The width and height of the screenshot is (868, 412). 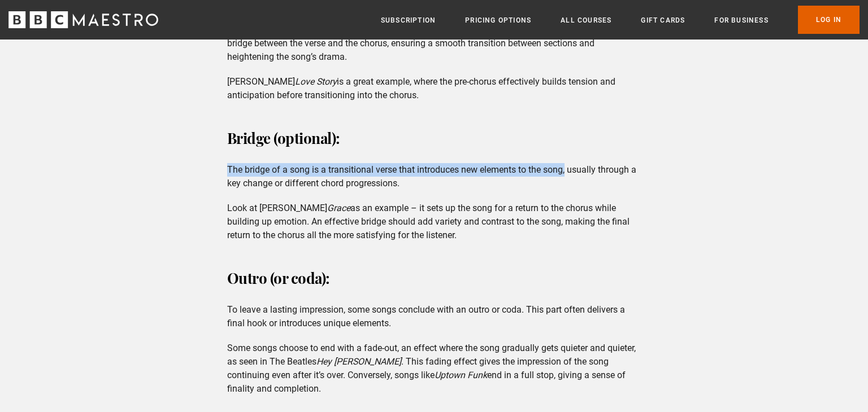 I want to click on p: The bridge of a song is a transitional verse that introduces new elements to the song, usually th..., so click(x=434, y=177).